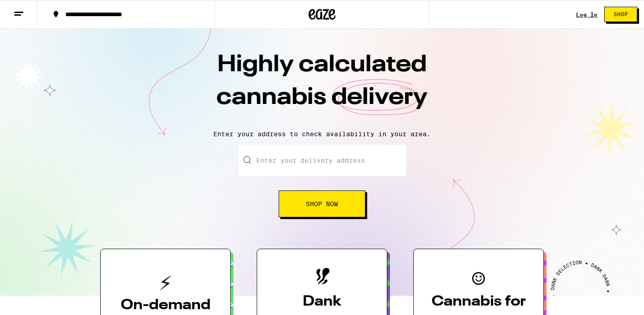 The image size is (644, 315). What do you see at coordinates (587, 14) in the screenshot?
I see `a: Log In` at bounding box center [587, 14].